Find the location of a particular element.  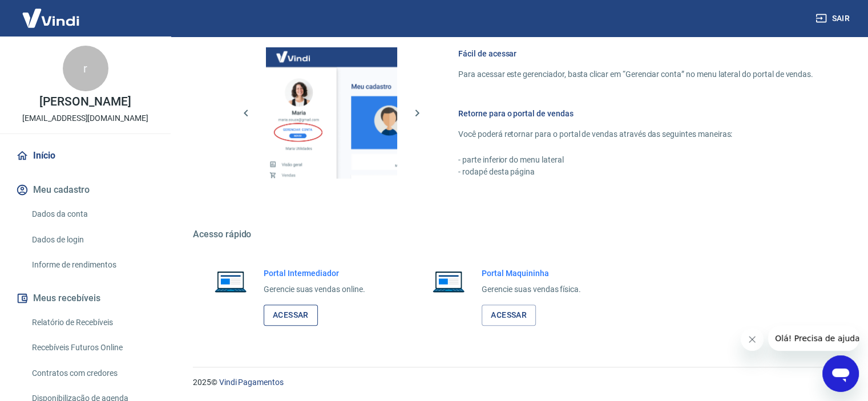

h6: Fácil de acessar is located at coordinates (636, 54).